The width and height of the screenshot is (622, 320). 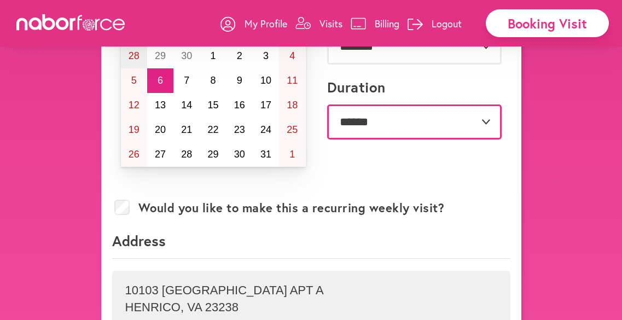 I want to click on button: October 16, 2025, so click(x=240, y=105).